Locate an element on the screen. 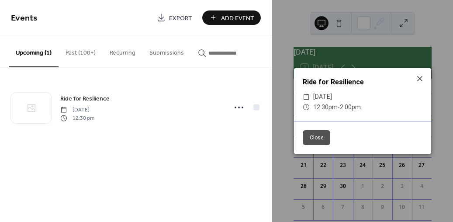 The width and height of the screenshot is (453, 222). a: Export is located at coordinates (174, 17).